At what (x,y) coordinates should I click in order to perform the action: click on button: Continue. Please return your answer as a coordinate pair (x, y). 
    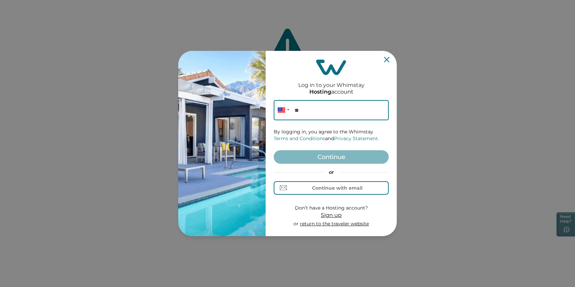
    Looking at the image, I should click on (331, 157).